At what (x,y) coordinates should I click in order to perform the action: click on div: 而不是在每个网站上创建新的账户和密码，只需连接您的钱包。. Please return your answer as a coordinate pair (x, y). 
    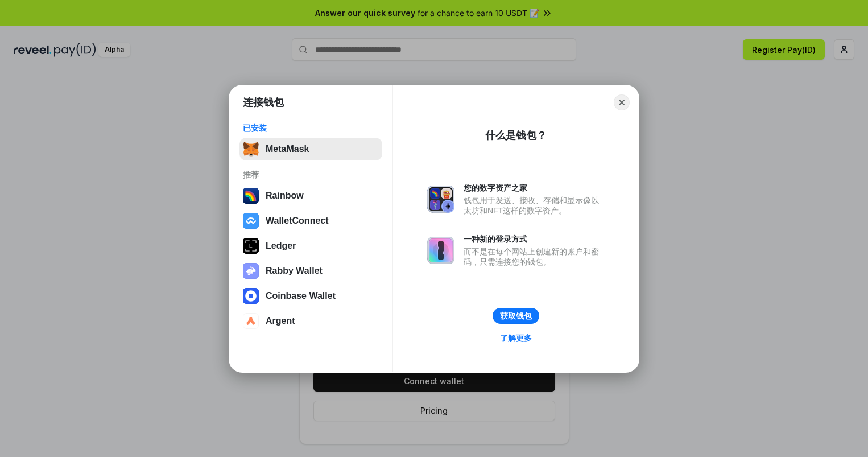
    Looking at the image, I should click on (534, 256).